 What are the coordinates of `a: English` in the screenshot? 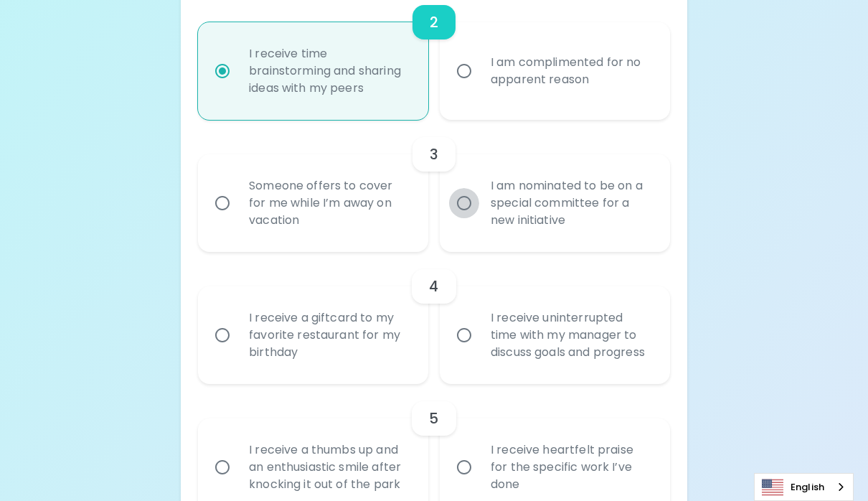 It's located at (804, 487).